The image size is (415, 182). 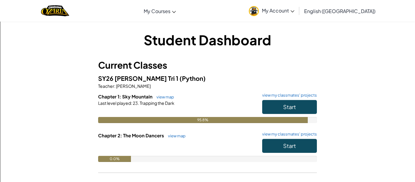 What do you see at coordinates (55, 11) in the screenshot?
I see `img: Home` at bounding box center [55, 11].